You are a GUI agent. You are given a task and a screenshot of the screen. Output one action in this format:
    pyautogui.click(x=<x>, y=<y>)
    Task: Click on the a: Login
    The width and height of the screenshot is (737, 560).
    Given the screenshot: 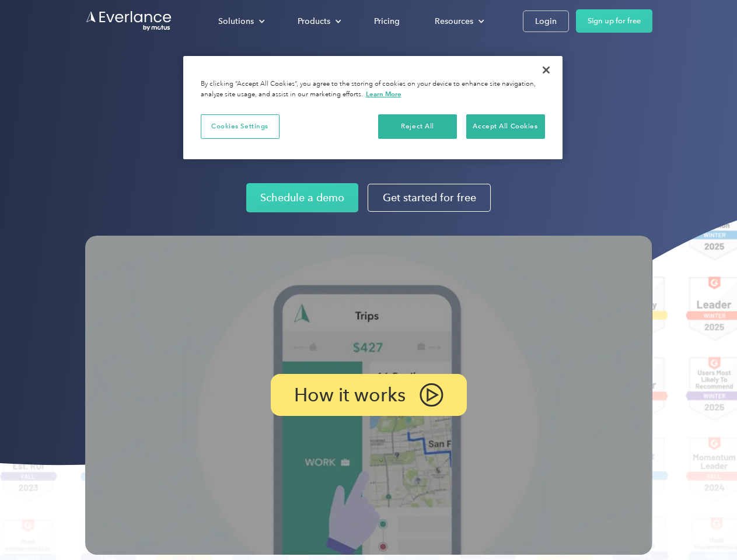 What is the action you would take?
    pyautogui.click(x=546, y=21)
    